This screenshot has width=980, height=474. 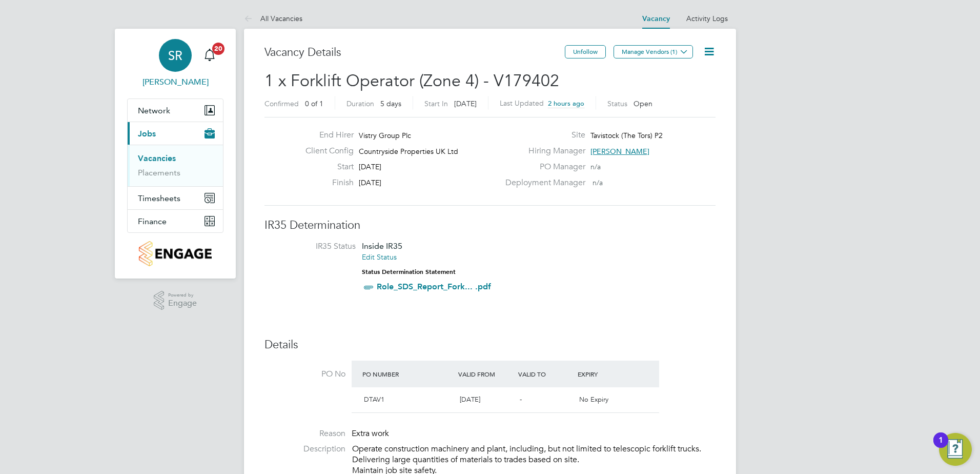 I want to click on img: countryside-properties-logo-retina.png, so click(x=174, y=253).